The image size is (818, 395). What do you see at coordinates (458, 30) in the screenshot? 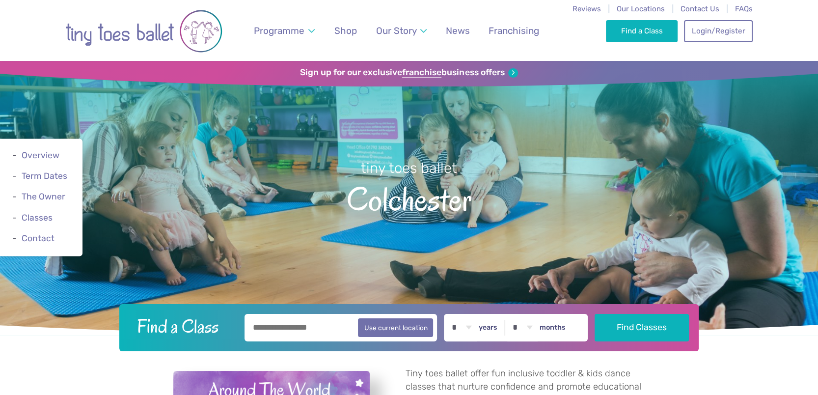
I see `a: News` at bounding box center [458, 30].